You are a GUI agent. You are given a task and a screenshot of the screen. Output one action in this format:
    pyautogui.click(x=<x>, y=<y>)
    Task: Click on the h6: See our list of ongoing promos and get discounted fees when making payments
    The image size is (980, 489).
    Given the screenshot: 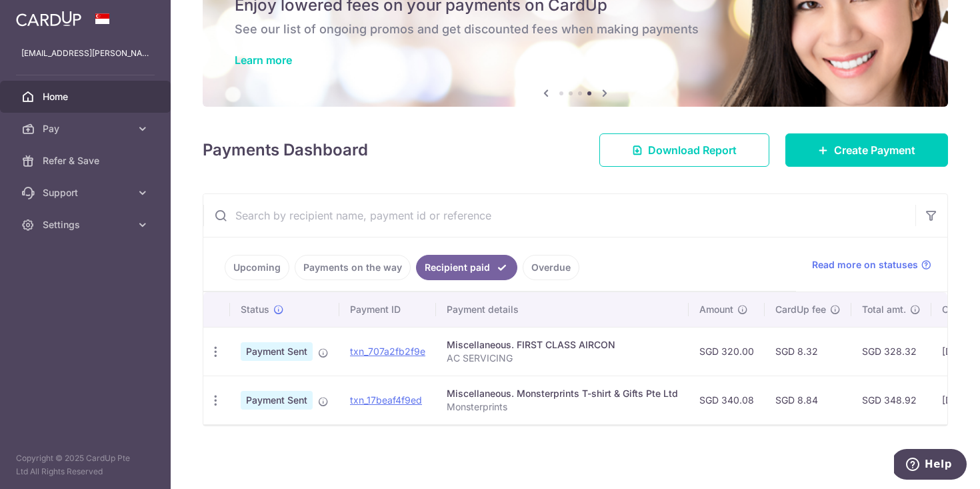 What is the action you would take?
    pyautogui.click(x=575, y=29)
    